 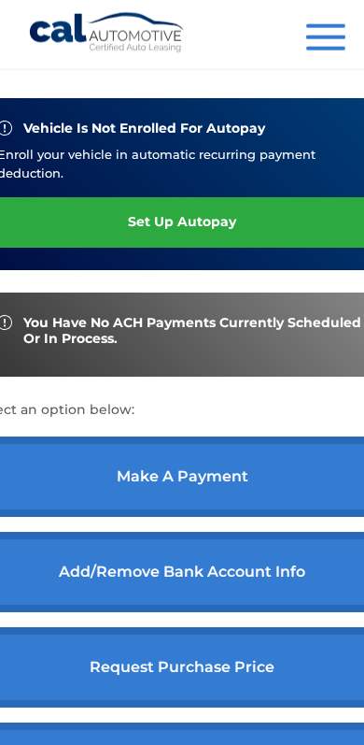 What do you see at coordinates (107, 36) in the screenshot?
I see `a: Cal Automotive` at bounding box center [107, 36].